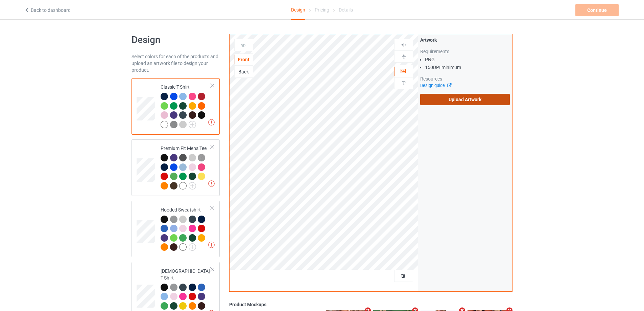 The image size is (644, 311). What do you see at coordinates (298, 10) in the screenshot?
I see `div: Design` at bounding box center [298, 10].